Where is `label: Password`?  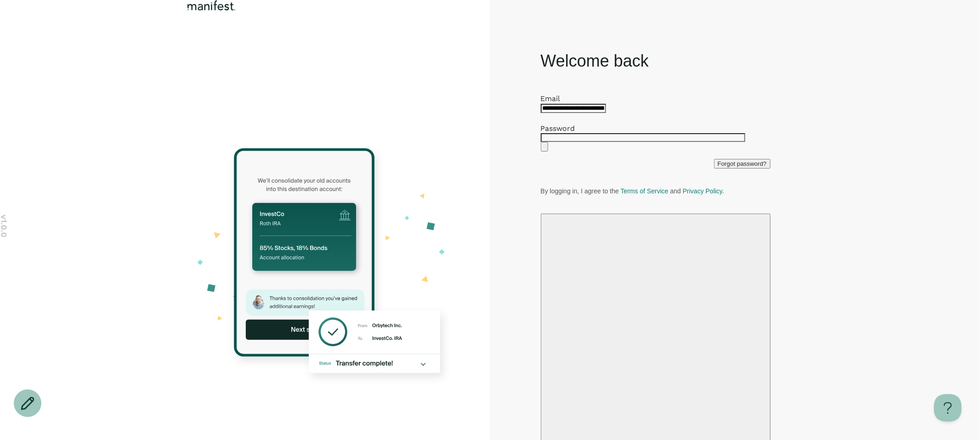 label: Password is located at coordinates (558, 128).